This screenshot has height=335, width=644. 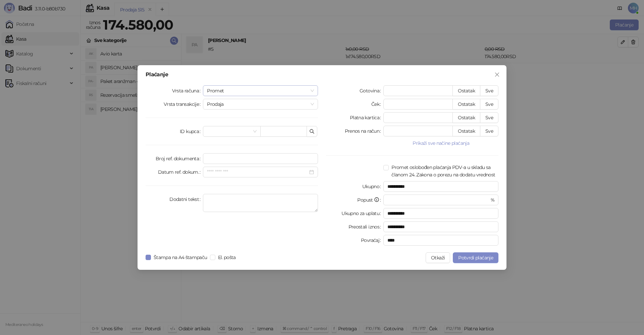 I want to click on span: Promet, so click(x=260, y=91).